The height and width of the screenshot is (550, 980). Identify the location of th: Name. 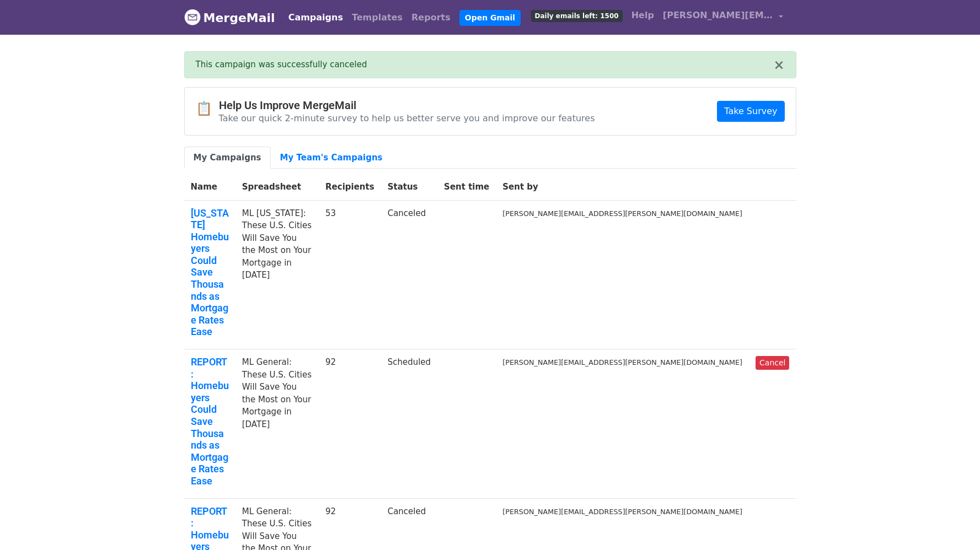
(209, 187).